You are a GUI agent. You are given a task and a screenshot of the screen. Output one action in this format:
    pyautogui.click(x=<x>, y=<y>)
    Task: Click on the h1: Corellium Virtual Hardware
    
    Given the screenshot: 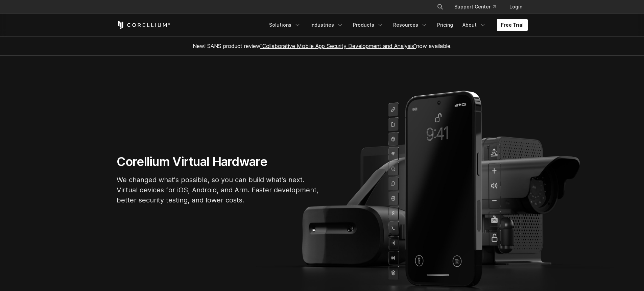 What is the action you would take?
    pyautogui.click(x=218, y=162)
    